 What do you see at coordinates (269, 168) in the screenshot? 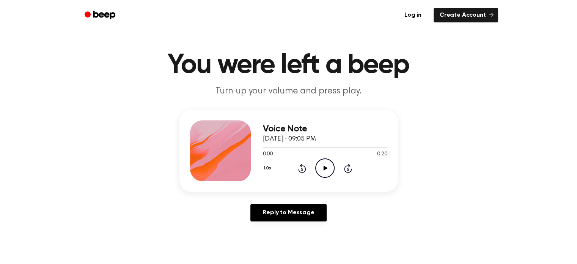
I see `button: 1.0x` at bounding box center [269, 168].